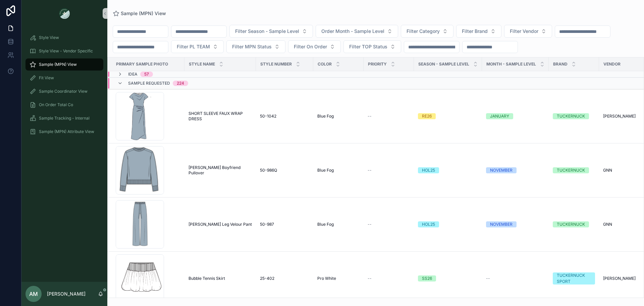 The width and height of the screenshot is (644, 306). I want to click on a: Sample (MPN) Attribute View, so click(64, 132).